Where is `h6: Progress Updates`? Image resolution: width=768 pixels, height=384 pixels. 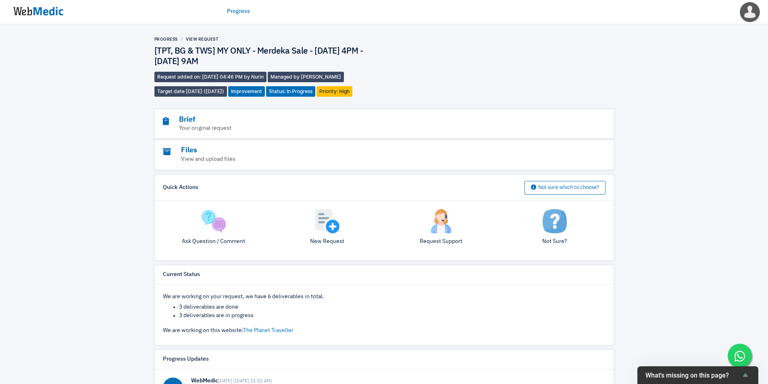
h6: Progress Updates is located at coordinates (186, 359).